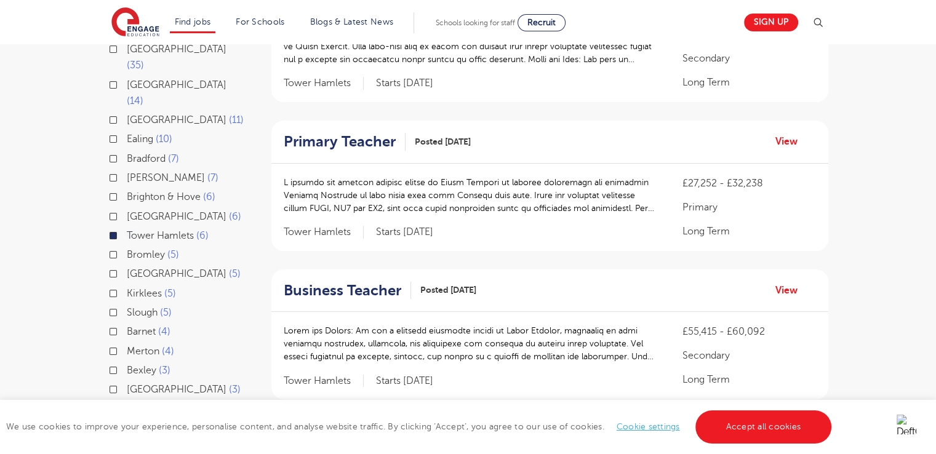 Image resolution: width=936 pixels, height=454 pixels. Describe the element at coordinates (130, 195) in the screenshot. I see `input: Brighton & Hove 6` at that location.